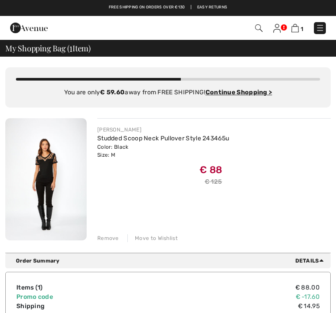 Image resolution: width=336 pixels, height=313 pixels. Describe the element at coordinates (320, 28) in the screenshot. I see `img: Menu` at that location.